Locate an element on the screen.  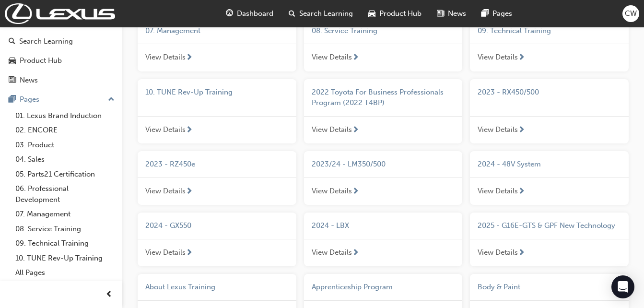
a: 07. Management is located at coordinates (65, 214).